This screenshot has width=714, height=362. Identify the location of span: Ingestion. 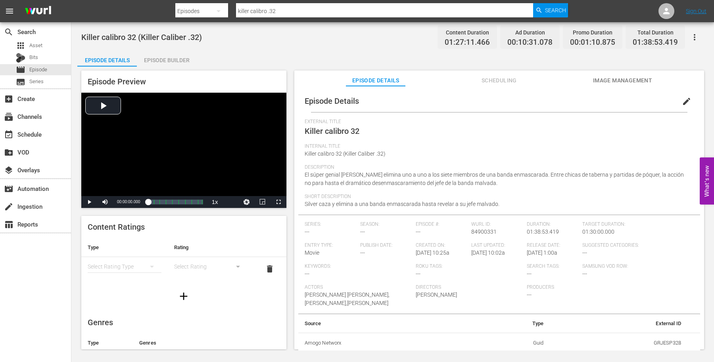
(9, 207).